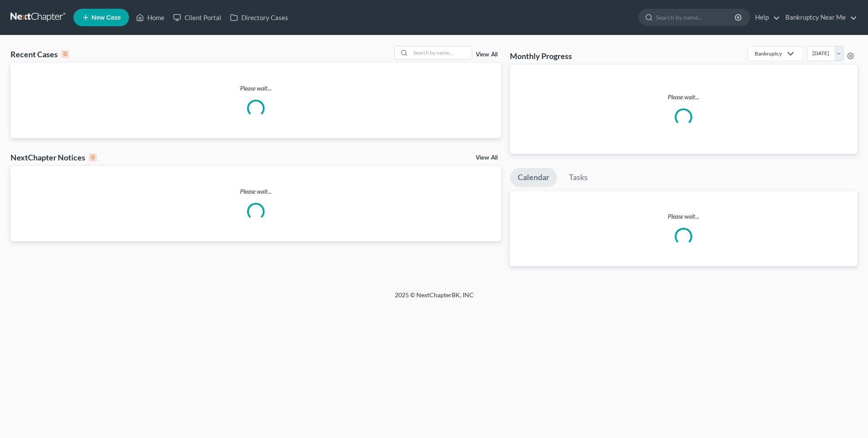 This screenshot has height=438, width=868. What do you see at coordinates (434, 299) in the screenshot?
I see `div: 2025 © NextChapterBK, INC` at bounding box center [434, 299].